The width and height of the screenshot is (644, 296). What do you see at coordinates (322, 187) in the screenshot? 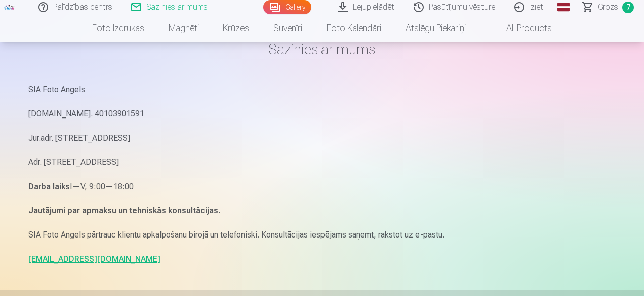
I see `p: I—V, 9:00—18:00` at bounding box center [322, 187].